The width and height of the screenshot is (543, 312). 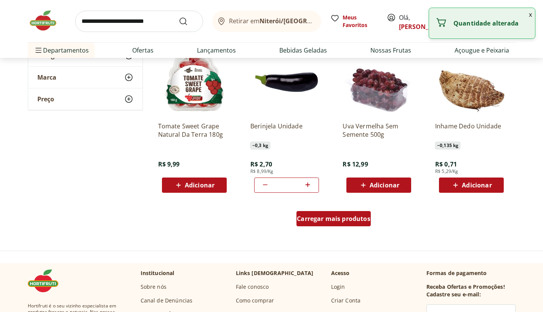 I want to click on span: ~ 0,135 kg, so click(x=447, y=145).